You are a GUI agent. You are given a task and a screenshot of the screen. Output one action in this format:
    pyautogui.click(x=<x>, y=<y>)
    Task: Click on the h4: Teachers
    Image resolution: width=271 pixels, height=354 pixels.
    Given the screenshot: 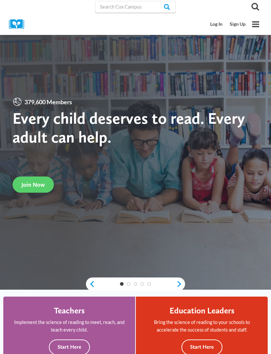 What is the action you would take?
    pyautogui.click(x=69, y=310)
    